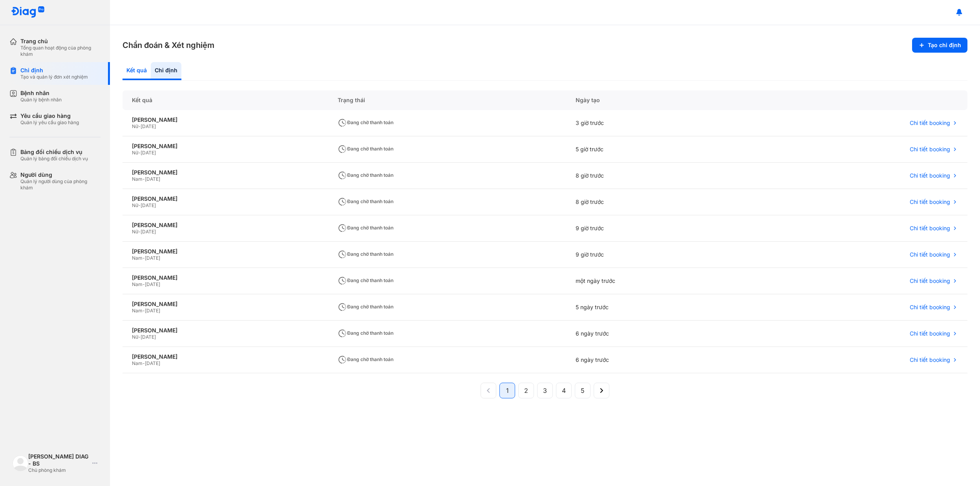  I want to click on div: Bảng đối chiếu dịch vụ, so click(54, 152).